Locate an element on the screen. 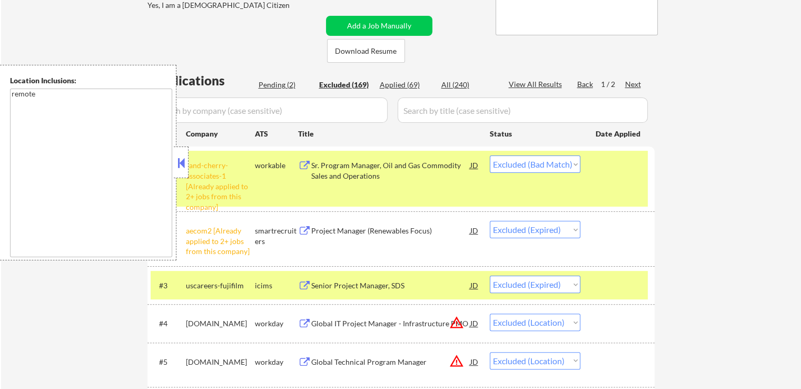  div: #4 is located at coordinates (168, 323).